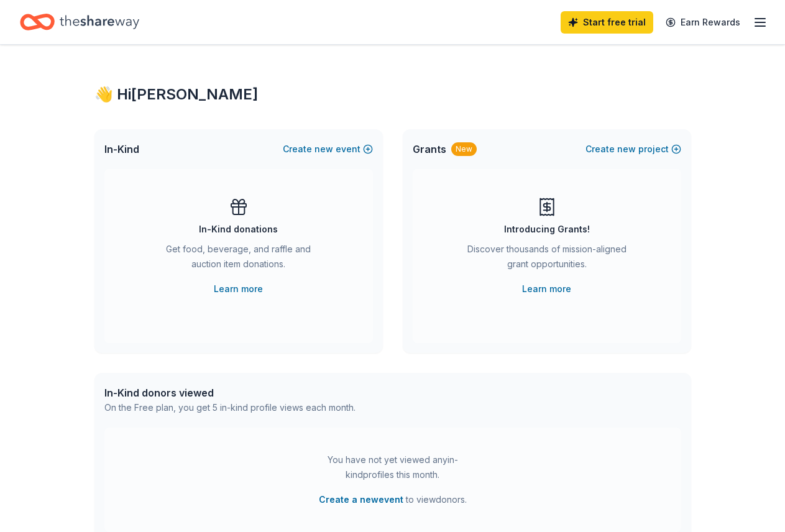  I want to click on a: Start free trial, so click(607, 22).